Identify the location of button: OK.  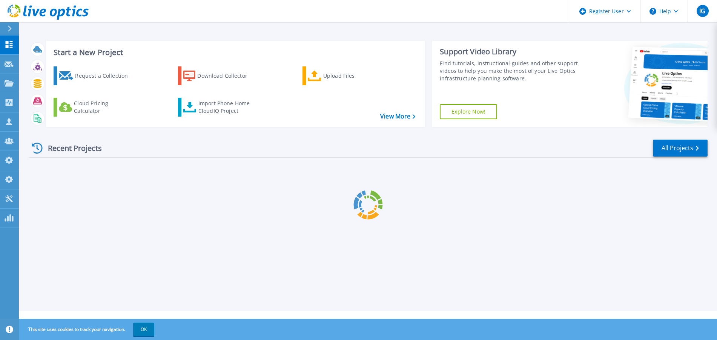
(144, 329).